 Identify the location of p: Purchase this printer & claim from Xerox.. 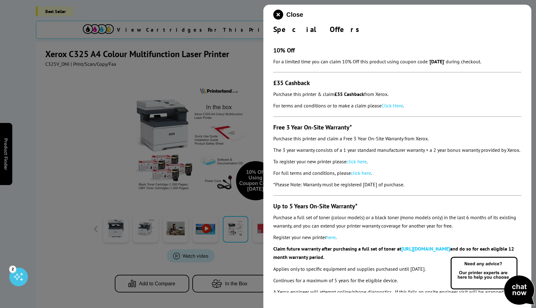
(398, 94).